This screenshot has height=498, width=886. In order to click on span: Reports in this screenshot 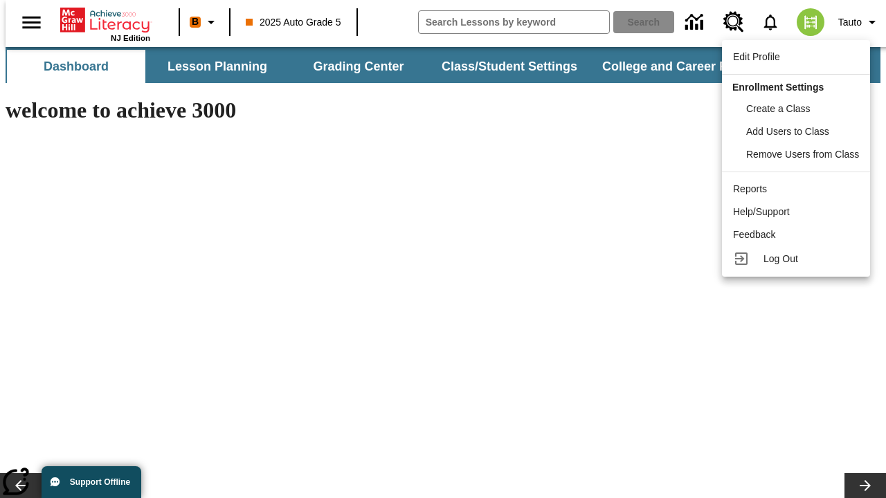, I will do `click(750, 189)`.